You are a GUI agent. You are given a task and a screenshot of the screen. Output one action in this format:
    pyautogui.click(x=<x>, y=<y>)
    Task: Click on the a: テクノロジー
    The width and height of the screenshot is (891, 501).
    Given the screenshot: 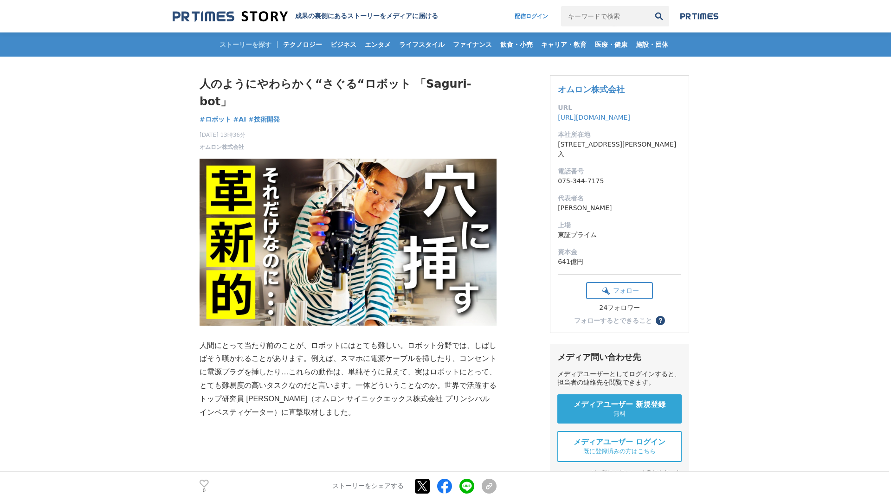 What is the action you would take?
    pyautogui.click(x=303, y=45)
    